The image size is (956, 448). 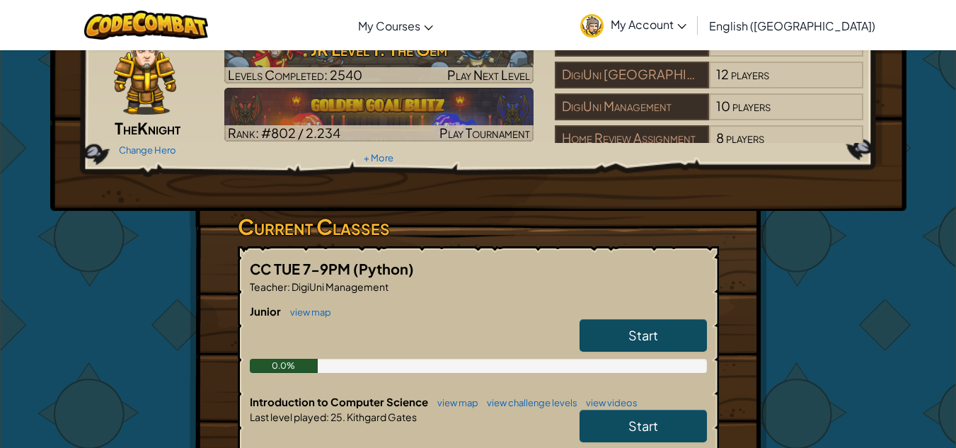 I want to click on span: Introduction to Computer Science, so click(x=340, y=401).